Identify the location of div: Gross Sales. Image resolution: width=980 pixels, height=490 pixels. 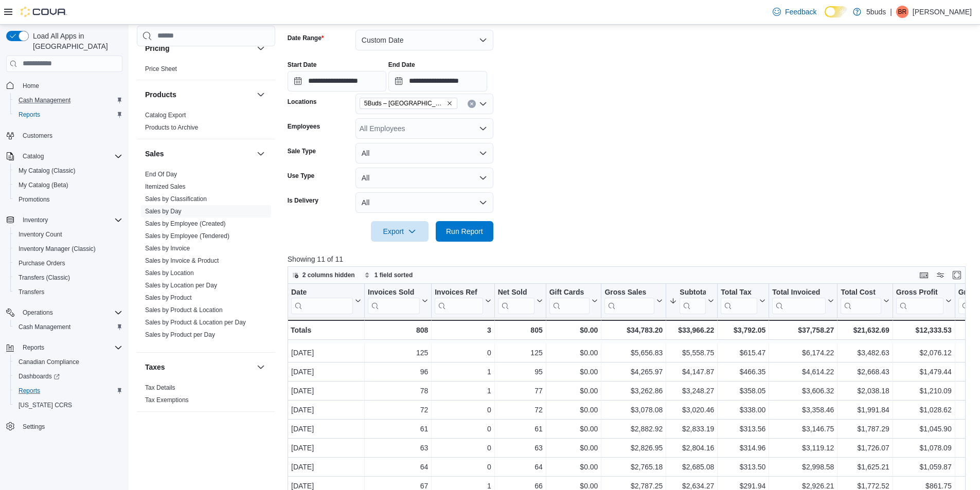
(629, 300).